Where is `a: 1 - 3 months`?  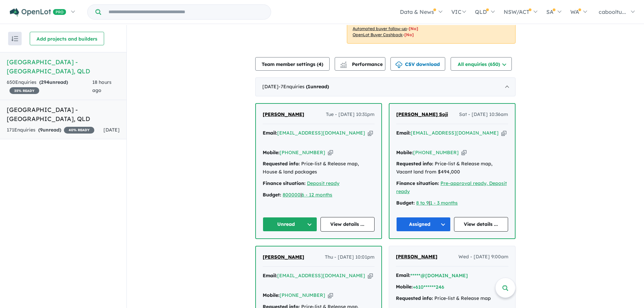 a: 1 - 3 months is located at coordinates (444, 203).